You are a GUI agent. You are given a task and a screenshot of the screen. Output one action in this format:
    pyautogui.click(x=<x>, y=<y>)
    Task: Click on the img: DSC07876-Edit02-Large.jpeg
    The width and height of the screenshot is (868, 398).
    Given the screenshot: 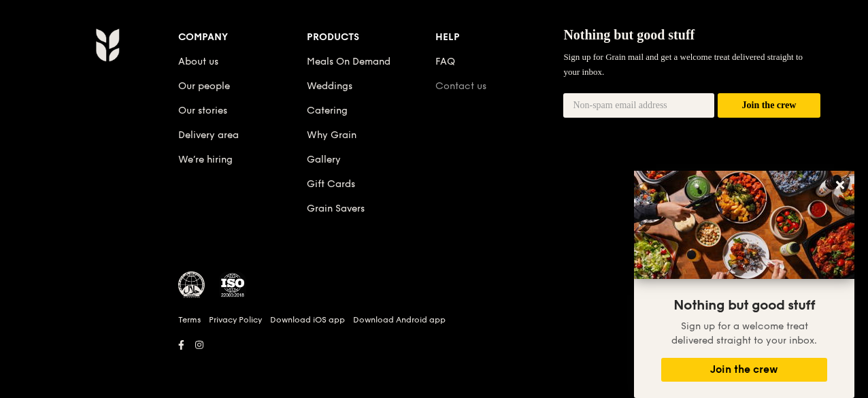 What is the action you would take?
    pyautogui.click(x=744, y=224)
    